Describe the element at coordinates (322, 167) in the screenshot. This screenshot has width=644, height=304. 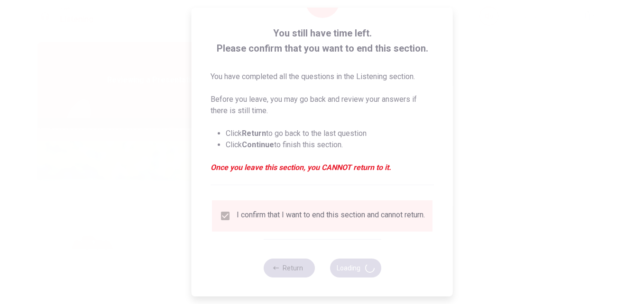
I see `em: Once you leave this section, you CANNOT return to it.` at that location.